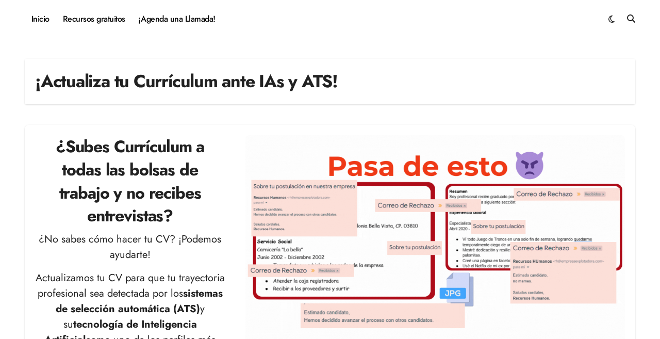 Image resolution: width=660 pixels, height=339 pixels. What do you see at coordinates (130, 247) in the screenshot?
I see `p: ¿No sabes cómo hacer tu CV? ¡Podemos ayudarte!` at bounding box center [130, 247].